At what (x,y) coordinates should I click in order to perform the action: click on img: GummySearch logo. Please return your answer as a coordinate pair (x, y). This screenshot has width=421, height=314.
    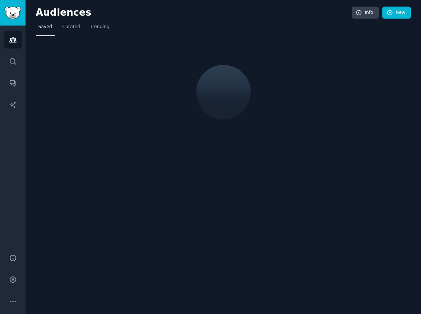
    Looking at the image, I should click on (13, 13).